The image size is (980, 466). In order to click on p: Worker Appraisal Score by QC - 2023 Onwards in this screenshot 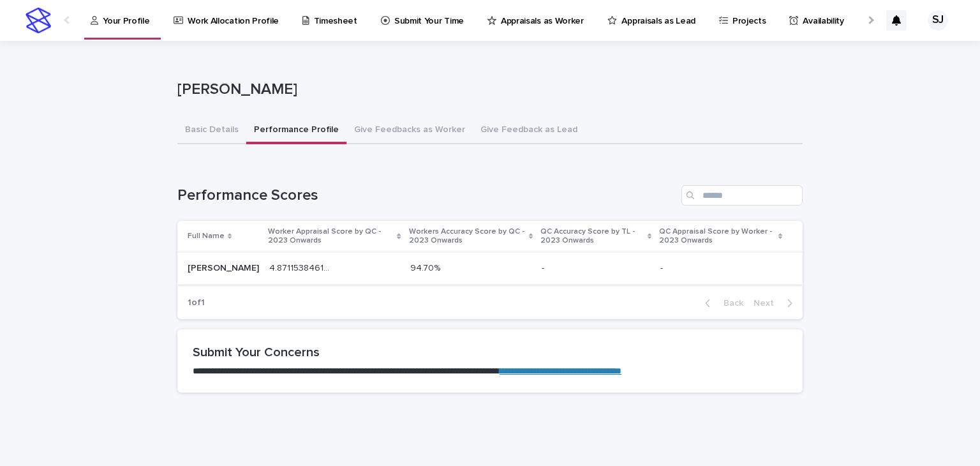, I will do `click(331, 236)`.